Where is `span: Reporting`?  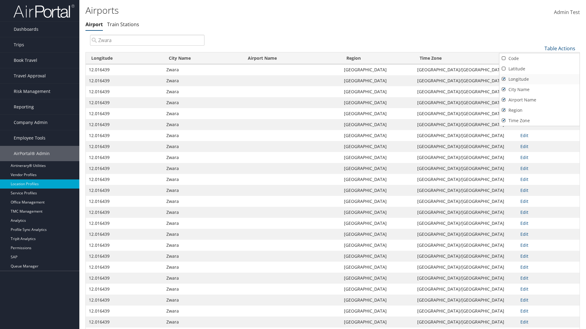 span: Reporting is located at coordinates (24, 107).